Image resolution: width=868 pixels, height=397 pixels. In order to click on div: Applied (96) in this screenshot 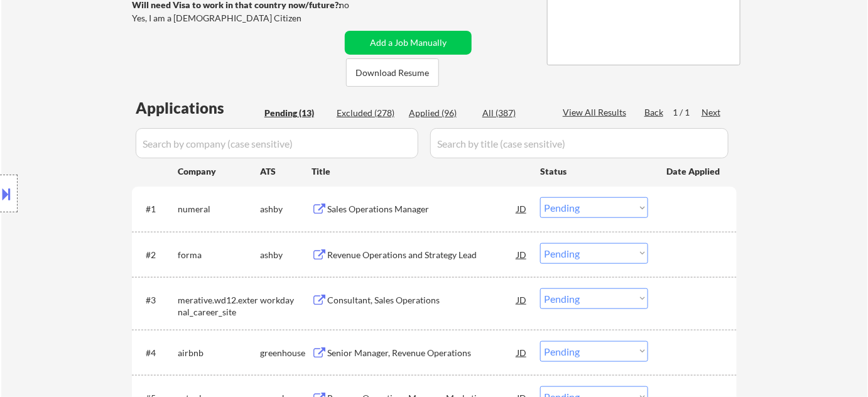, I will do `click(440, 113)`.